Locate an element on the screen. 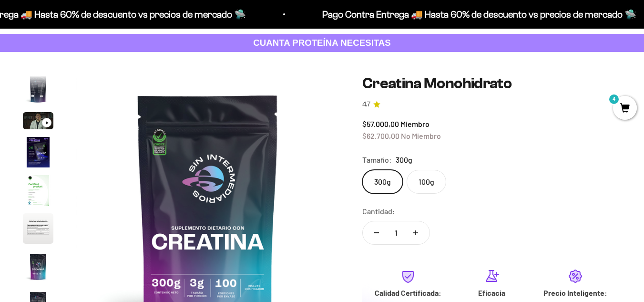 This screenshot has height=302, width=644. span: $57.000,00 is located at coordinates (381, 124).